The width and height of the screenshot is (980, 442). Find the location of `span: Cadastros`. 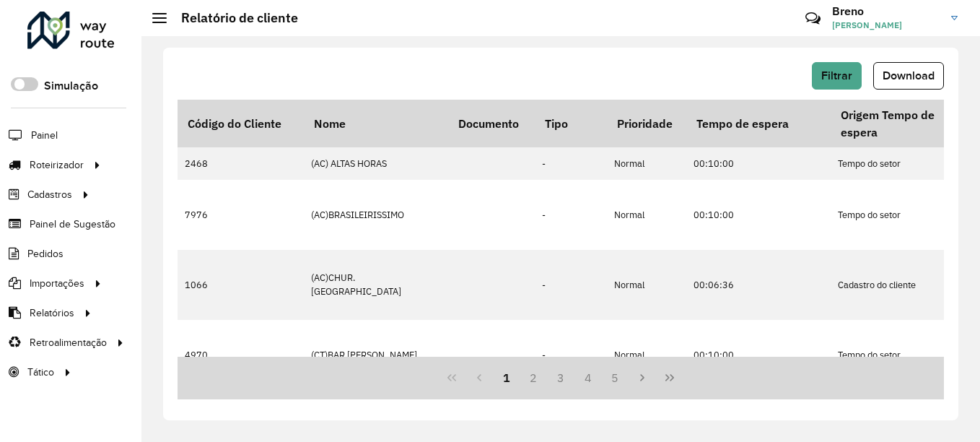

span: Cadastros is located at coordinates (50, 194).